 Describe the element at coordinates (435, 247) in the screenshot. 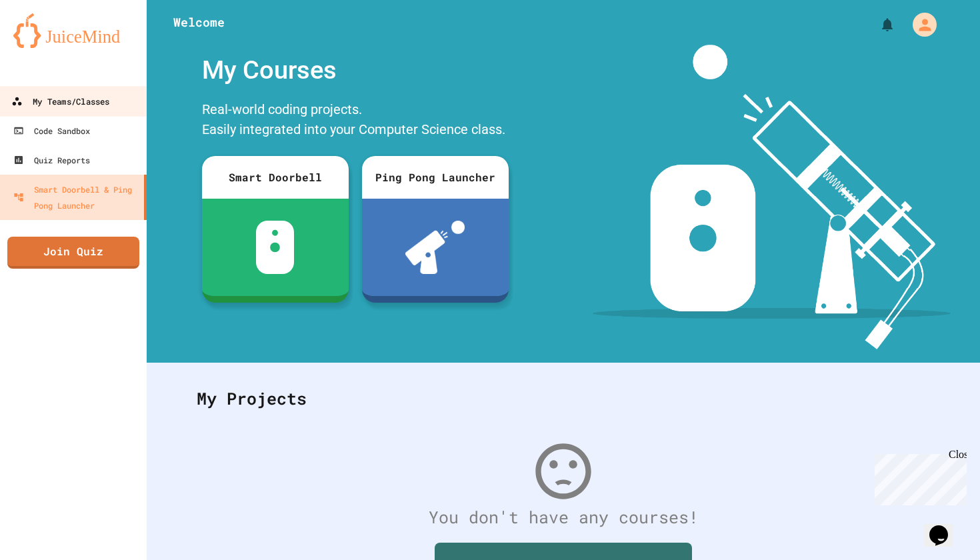

I see `img: ppl-with-ball.png` at that location.